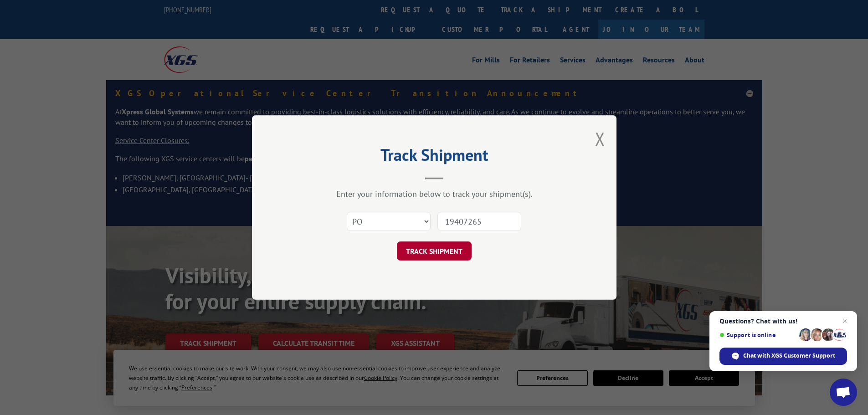  What do you see at coordinates (783, 321) in the screenshot?
I see `span: Questions? Chat with us!` at bounding box center [783, 321].